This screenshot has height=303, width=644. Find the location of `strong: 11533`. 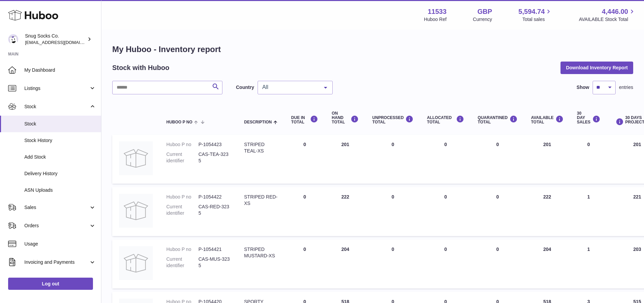

strong: 11533 is located at coordinates (437, 12).